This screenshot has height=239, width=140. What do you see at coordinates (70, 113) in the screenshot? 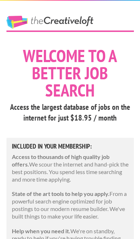
I see `h3: Access the largest database of jobs on the internet for just $18.95 / month` at bounding box center [70, 113].